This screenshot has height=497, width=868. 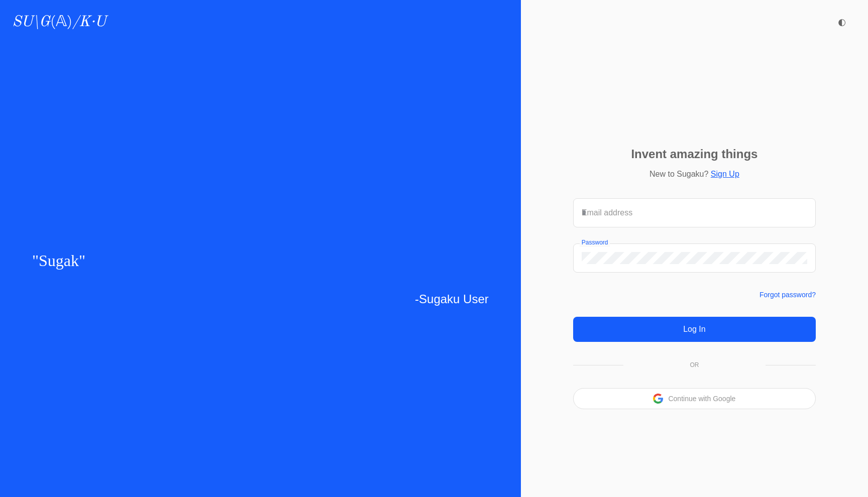 What do you see at coordinates (694, 330) in the screenshot?
I see `button: Log In` at bounding box center [694, 330].